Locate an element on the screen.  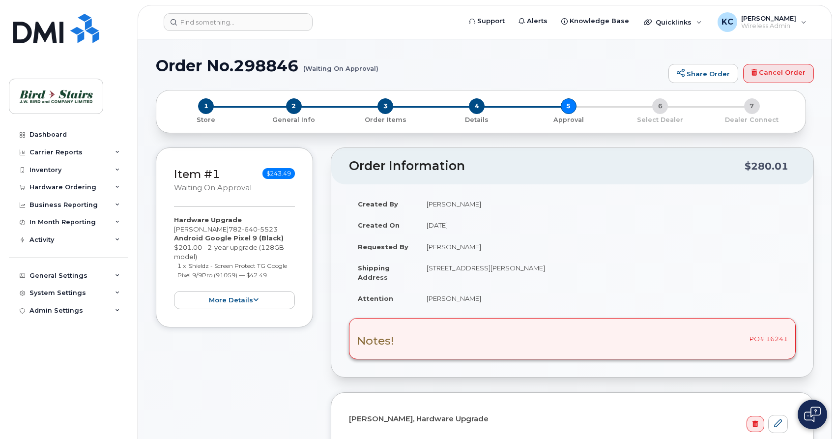
button: more details is located at coordinates (234, 300).